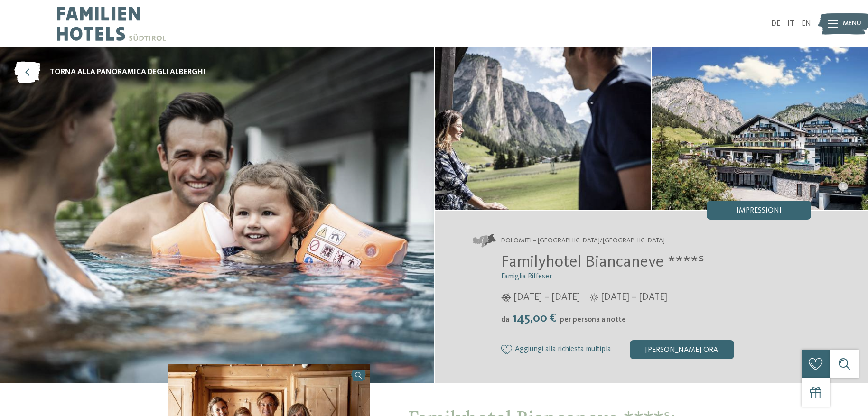 Image resolution: width=868 pixels, height=416 pixels. I want to click on span: Famiglia Riffeser, so click(526, 276).